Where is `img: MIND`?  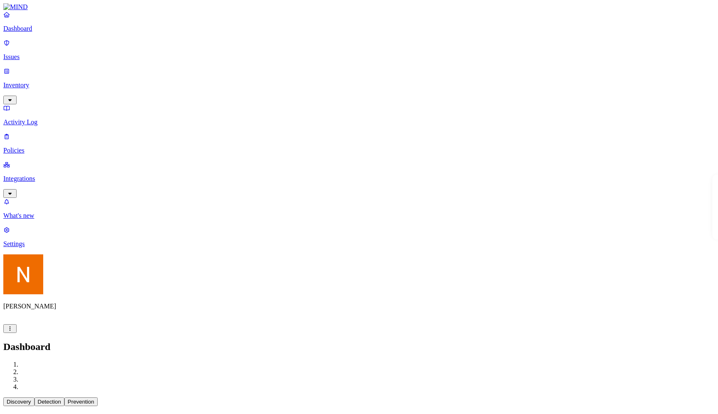 img: MIND is located at coordinates (15, 7).